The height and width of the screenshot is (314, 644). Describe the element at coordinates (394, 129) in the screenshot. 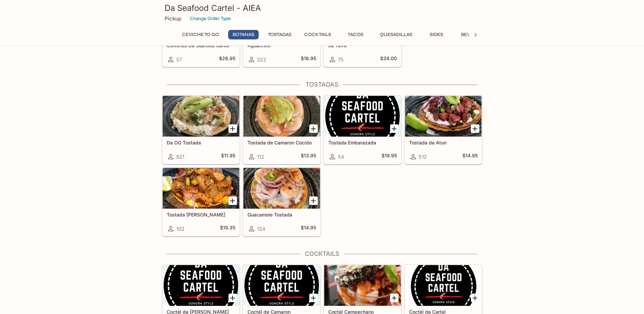

I see `button: Add Tostada Embarazada` at that location.